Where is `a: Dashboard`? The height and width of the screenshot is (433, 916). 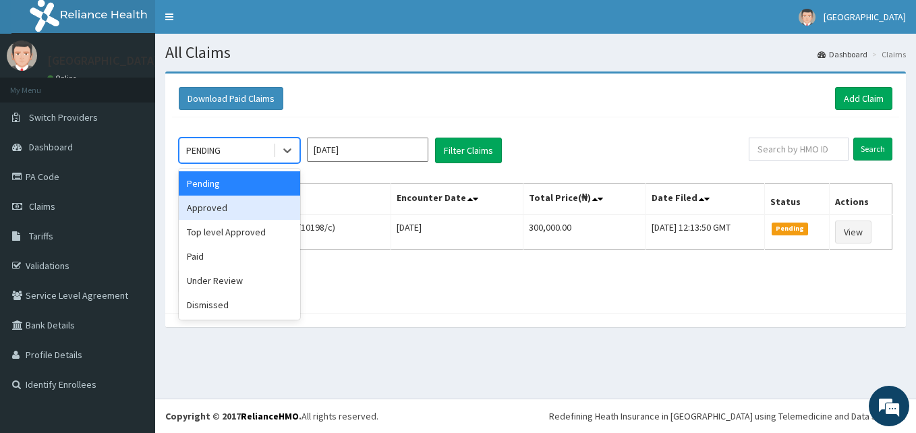
a: Dashboard is located at coordinates (842, 54).